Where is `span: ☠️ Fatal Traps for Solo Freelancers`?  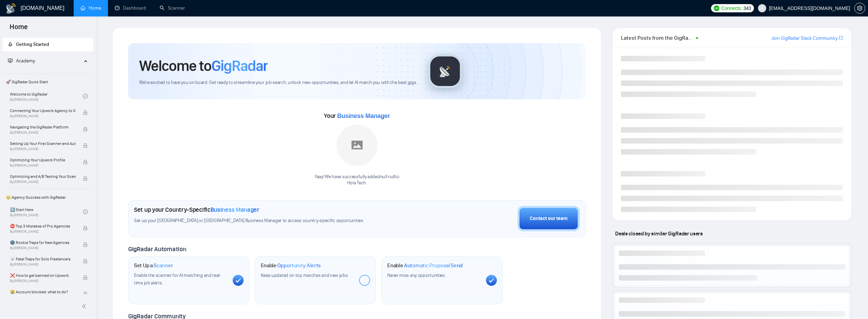
span: ☠️ Fatal Traps for Solo Freelancers is located at coordinates (43, 259).